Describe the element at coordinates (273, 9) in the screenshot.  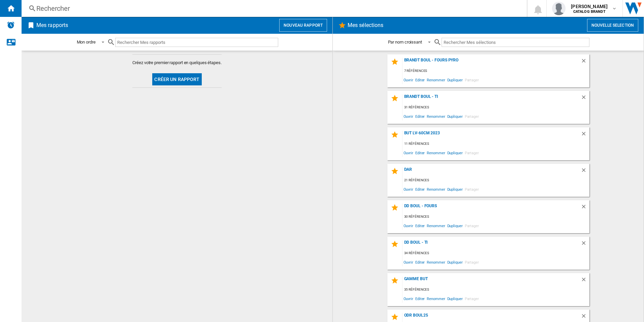
I see `div: Rechercher` at that location.